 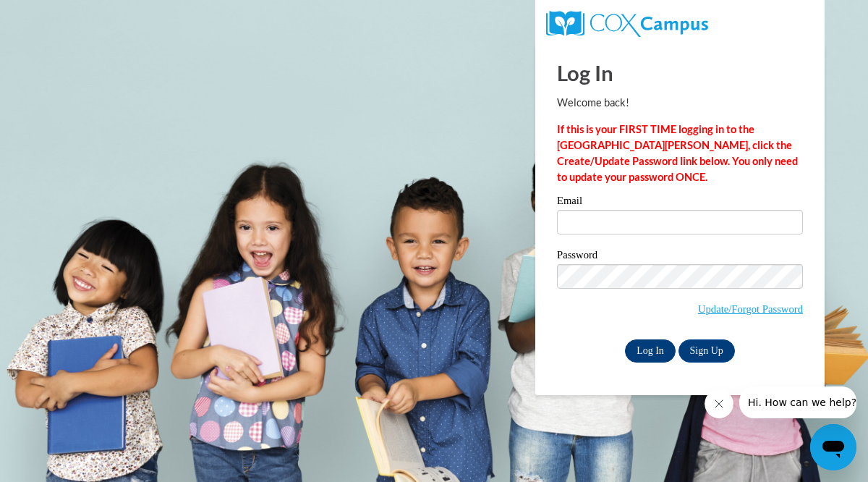 What do you see at coordinates (680, 203) in the screenshot?
I see `label: Email` at bounding box center [680, 203].